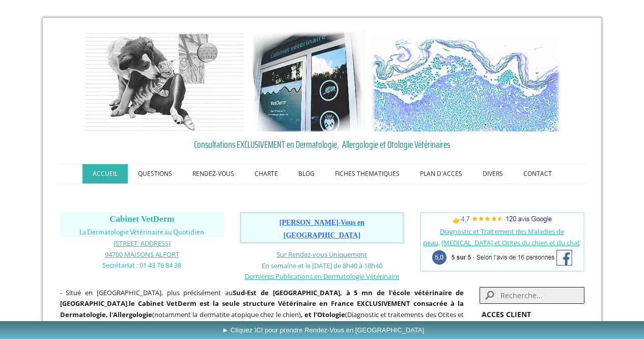 The image size is (644, 339). Describe the element at coordinates (266, 174) in the screenshot. I see `a: CHARTE` at that location.